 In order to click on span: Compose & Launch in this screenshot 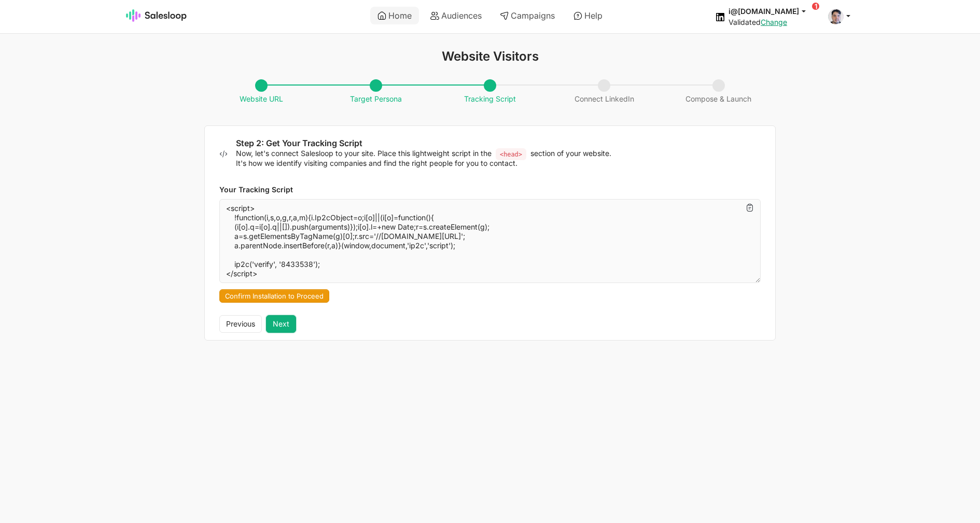, I will do `click(718, 92)`.